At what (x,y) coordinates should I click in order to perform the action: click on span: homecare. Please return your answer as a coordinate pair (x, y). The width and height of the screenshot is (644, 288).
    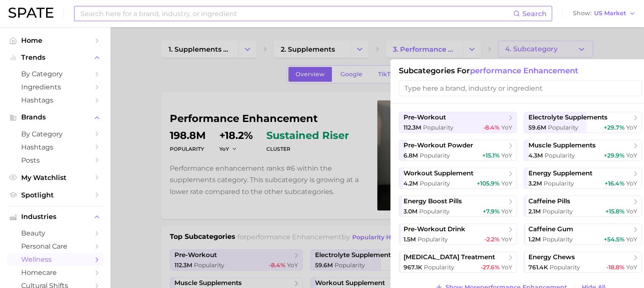
    Looking at the image, I should click on (55, 272).